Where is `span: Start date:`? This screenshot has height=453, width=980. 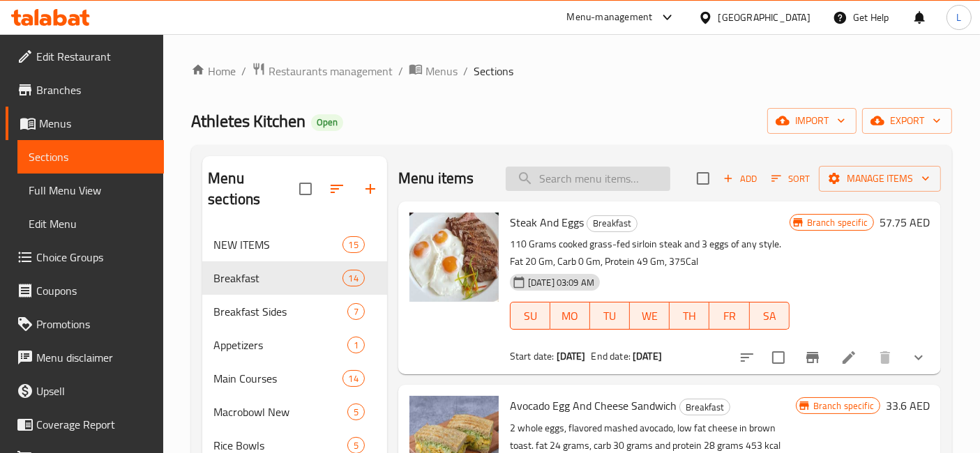 span: Start date: is located at coordinates (532, 356).